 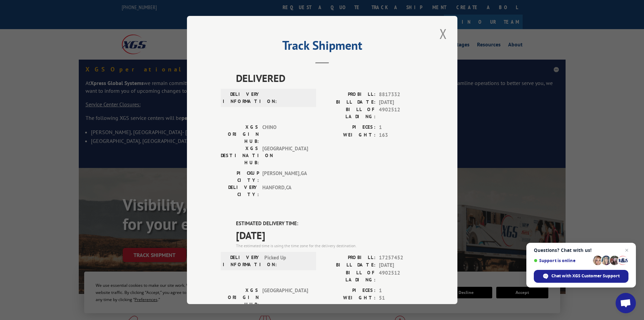 What do you see at coordinates (581, 250) in the screenshot?
I see `span: Questions? Chat with us!` at bounding box center [581, 250].